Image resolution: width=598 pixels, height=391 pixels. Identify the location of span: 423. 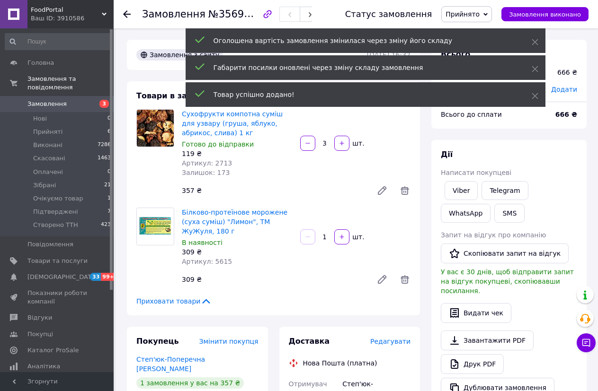
(106, 225).